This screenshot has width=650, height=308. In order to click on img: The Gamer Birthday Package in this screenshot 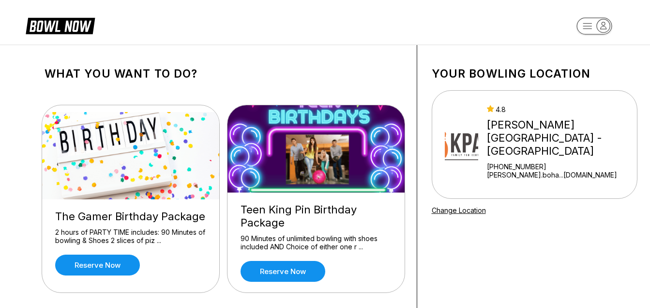, I will do `click(131, 155)`.